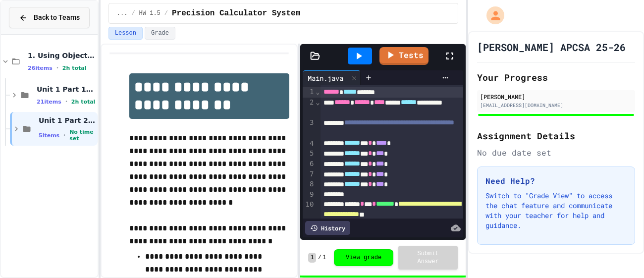  Describe the element at coordinates (309, 154) in the screenshot. I see `div: 5` at that location.